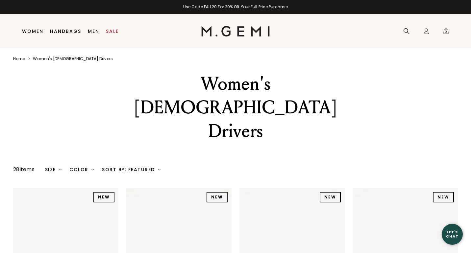 This screenshot has height=253, width=471. Describe the element at coordinates (446, 33) in the screenshot. I see `span: 0` at that location.